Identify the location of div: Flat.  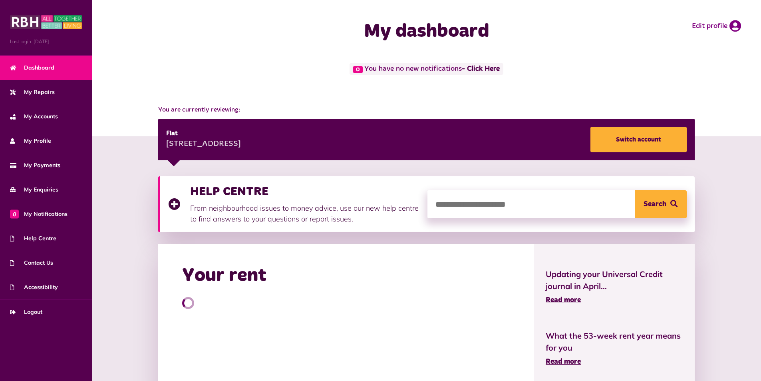
(203, 133).